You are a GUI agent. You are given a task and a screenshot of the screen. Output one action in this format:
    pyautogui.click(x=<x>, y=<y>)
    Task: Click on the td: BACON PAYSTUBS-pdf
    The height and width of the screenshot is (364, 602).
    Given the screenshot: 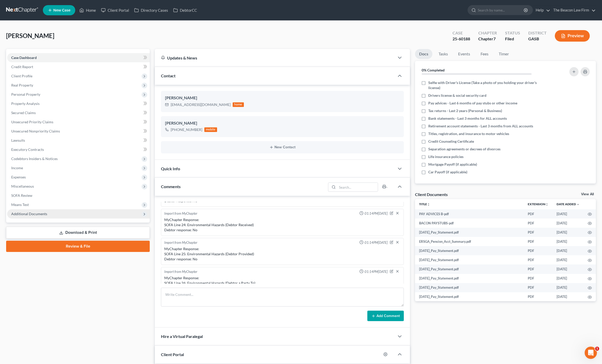 What is the action you would take?
    pyautogui.click(x=470, y=223)
    